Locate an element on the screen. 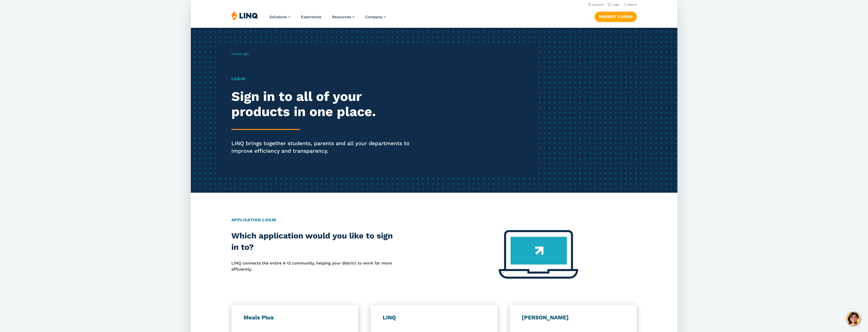 Image resolution: width=868 pixels, height=332 pixels. span: Experience is located at coordinates (311, 17).